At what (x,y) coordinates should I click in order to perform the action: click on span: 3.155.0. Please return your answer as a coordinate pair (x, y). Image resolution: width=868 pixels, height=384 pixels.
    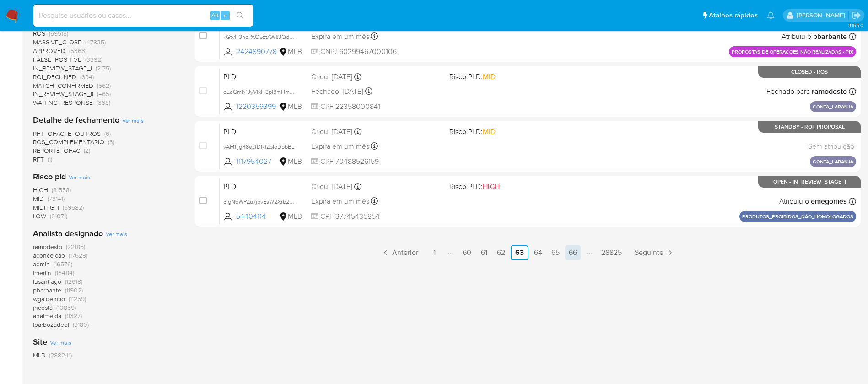
    Looking at the image, I should click on (856, 25).